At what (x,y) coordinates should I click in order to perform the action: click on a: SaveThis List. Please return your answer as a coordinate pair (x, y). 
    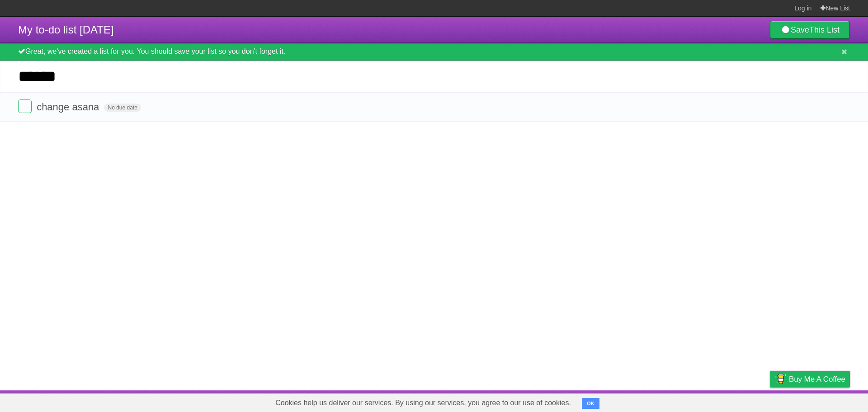
    Looking at the image, I should click on (809, 30).